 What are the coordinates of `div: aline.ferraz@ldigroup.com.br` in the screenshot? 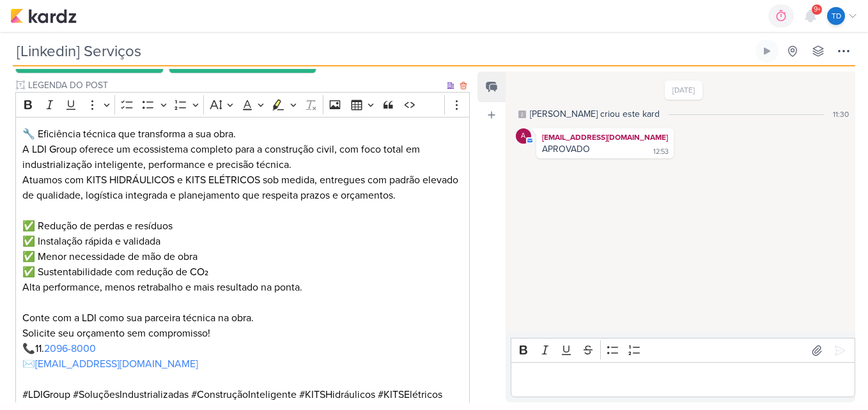 It's located at (524, 136).